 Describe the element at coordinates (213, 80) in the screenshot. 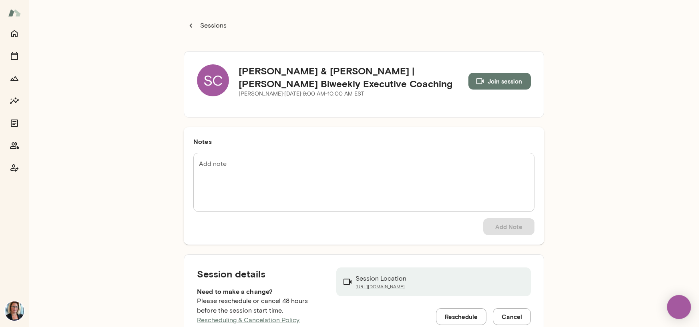

I see `div: SC` at that location.